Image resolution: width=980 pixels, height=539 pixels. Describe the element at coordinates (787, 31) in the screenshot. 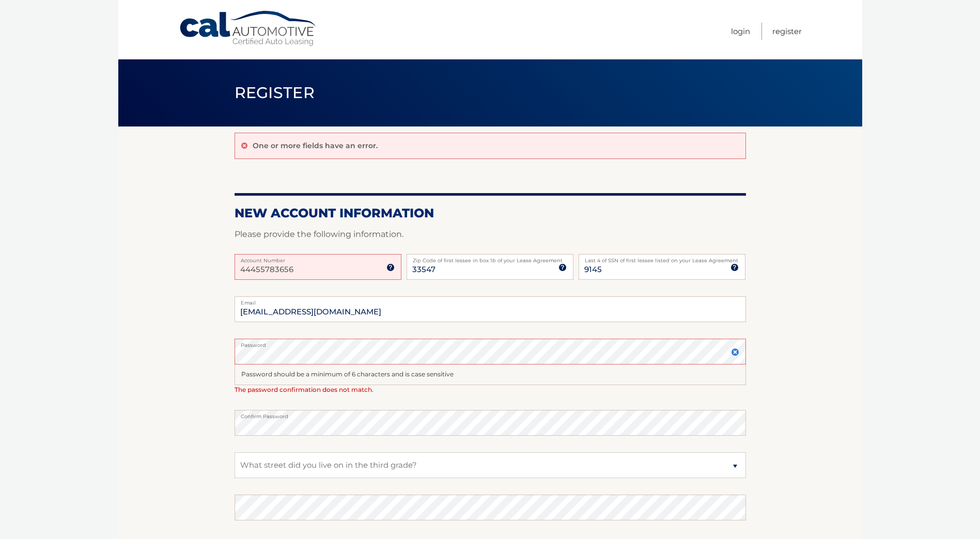

I see `a: Register` at that location.